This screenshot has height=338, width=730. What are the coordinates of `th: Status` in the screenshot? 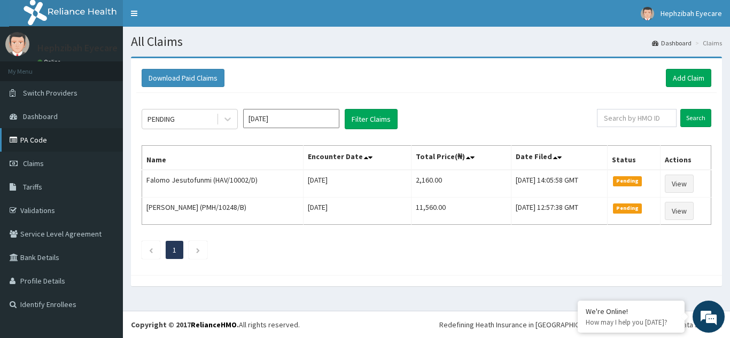 It's located at (633, 158).